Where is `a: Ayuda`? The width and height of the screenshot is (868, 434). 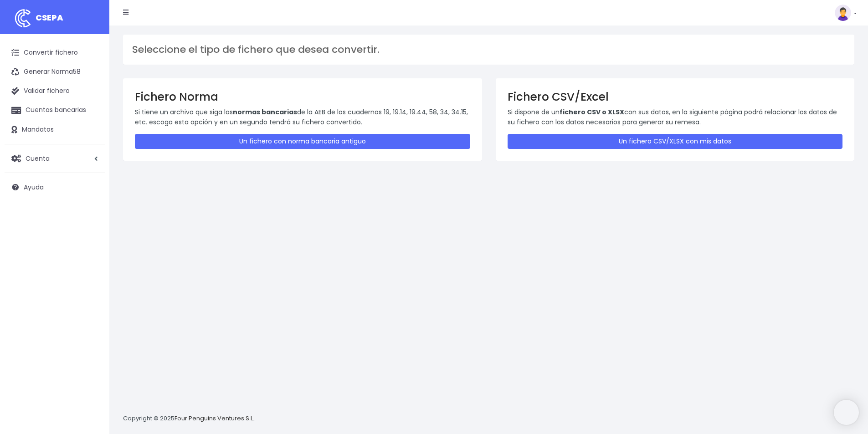 a: Ayuda is located at coordinates (55, 187).